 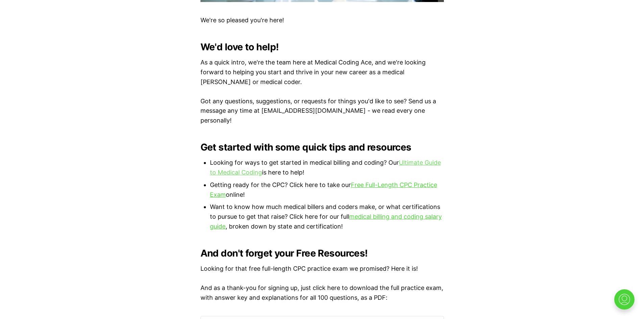 What do you see at coordinates (322, 72) in the screenshot?
I see `p: As a quick intro, we're the team here at Medical Coding Ace, and we're looking forward to helping...` at bounding box center [322, 72].